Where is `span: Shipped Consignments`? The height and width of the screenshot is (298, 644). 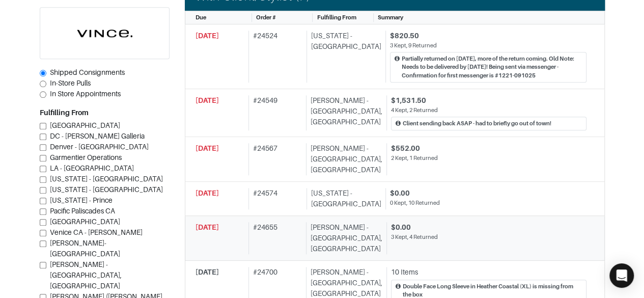 span: Shipped Consignments is located at coordinates (87, 73).